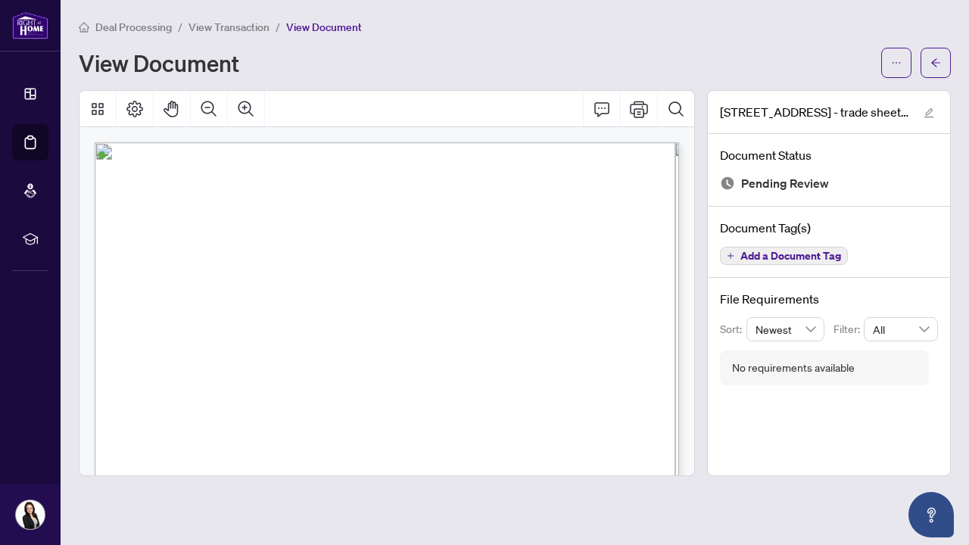  What do you see at coordinates (30, 25) in the screenshot?
I see `img: logo` at bounding box center [30, 25].